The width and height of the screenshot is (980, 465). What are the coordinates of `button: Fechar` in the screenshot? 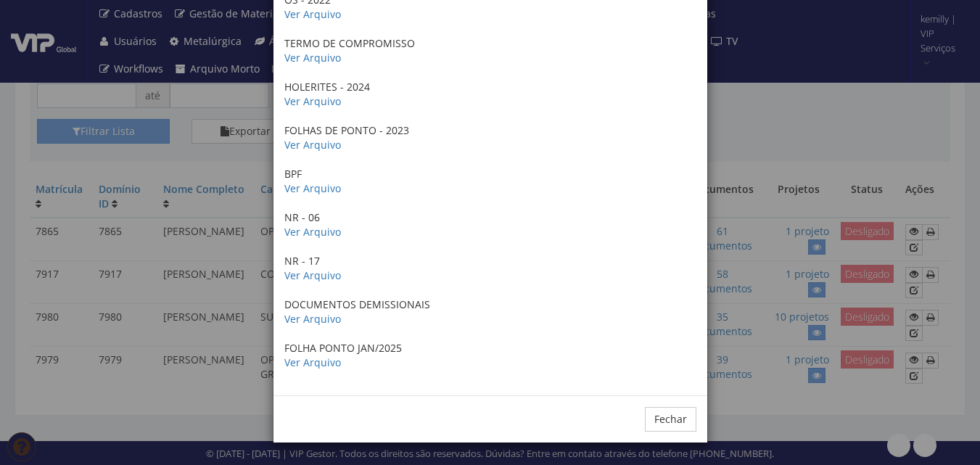 It's located at (670, 419).